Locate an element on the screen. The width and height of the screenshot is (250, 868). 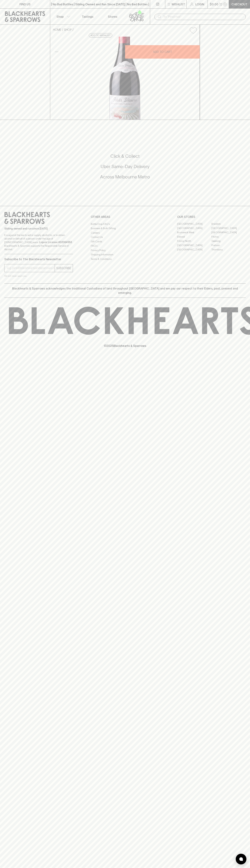
p: Wishlist is located at coordinates (178, 4).